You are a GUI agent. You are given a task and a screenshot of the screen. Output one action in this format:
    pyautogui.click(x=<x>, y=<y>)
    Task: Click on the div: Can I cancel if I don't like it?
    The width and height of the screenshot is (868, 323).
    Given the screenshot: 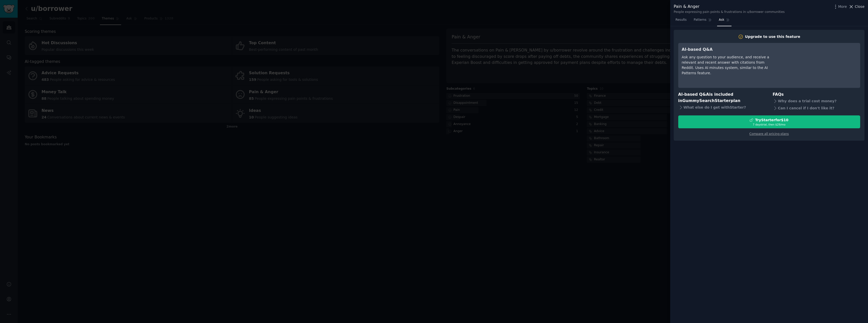 What is the action you would take?
    pyautogui.click(x=816, y=108)
    